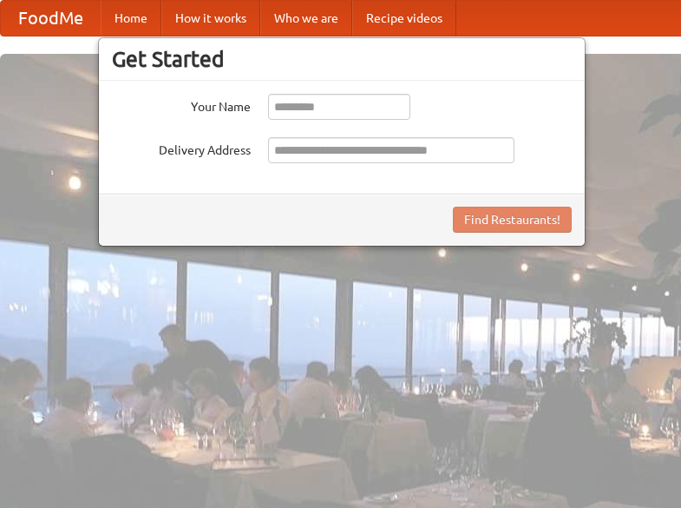 This screenshot has width=681, height=508. What do you see at coordinates (306, 18) in the screenshot?
I see `a: Who we are` at bounding box center [306, 18].